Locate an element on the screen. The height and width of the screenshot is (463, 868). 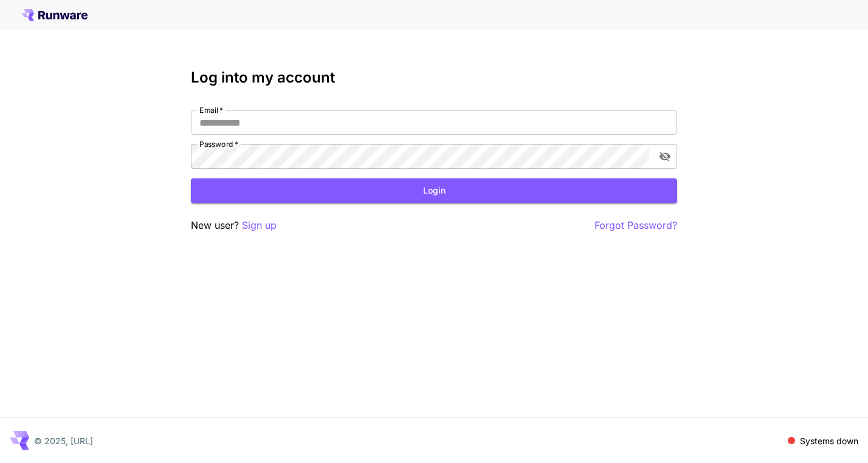
p: Sign up is located at coordinates (259, 226).